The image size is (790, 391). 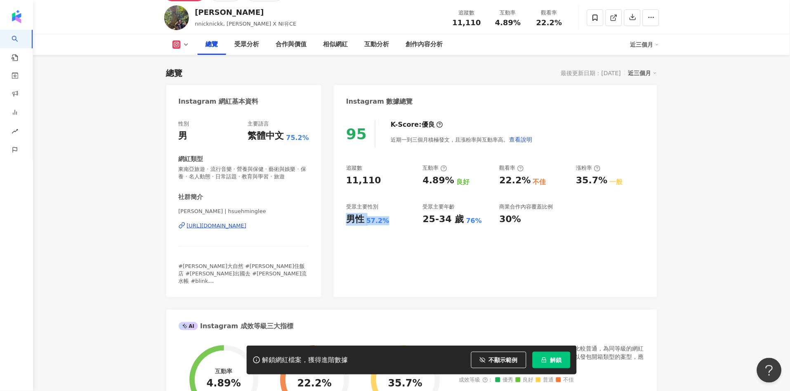 I want to click on div: 25-34 歲, so click(x=444, y=219).